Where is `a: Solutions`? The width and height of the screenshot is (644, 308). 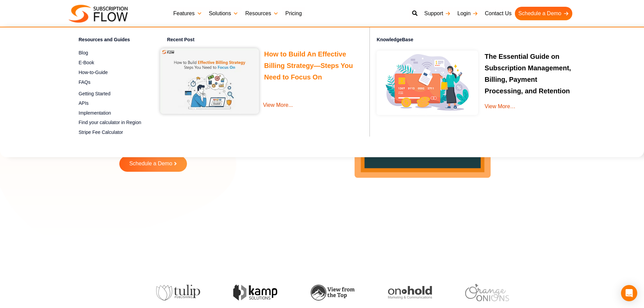
a: Solutions is located at coordinates (224, 13).